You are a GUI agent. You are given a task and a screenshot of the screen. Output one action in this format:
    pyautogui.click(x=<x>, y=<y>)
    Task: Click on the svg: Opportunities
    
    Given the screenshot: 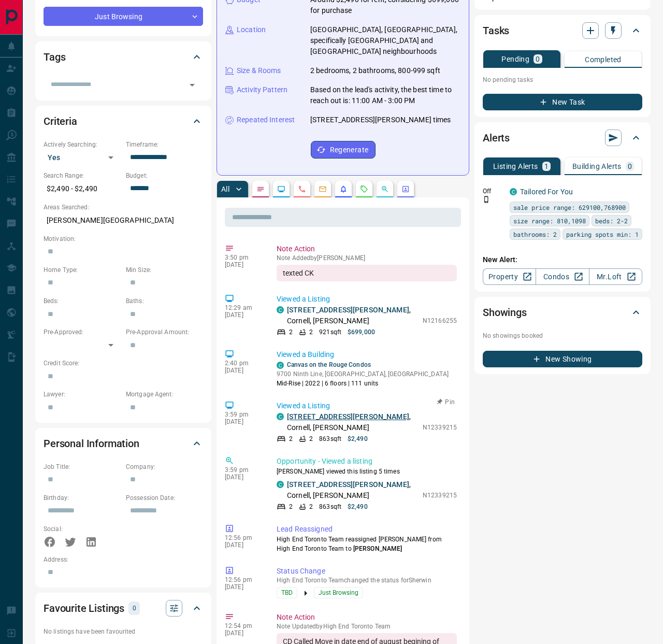 What is the action you would take?
    pyautogui.click(x=385, y=189)
    